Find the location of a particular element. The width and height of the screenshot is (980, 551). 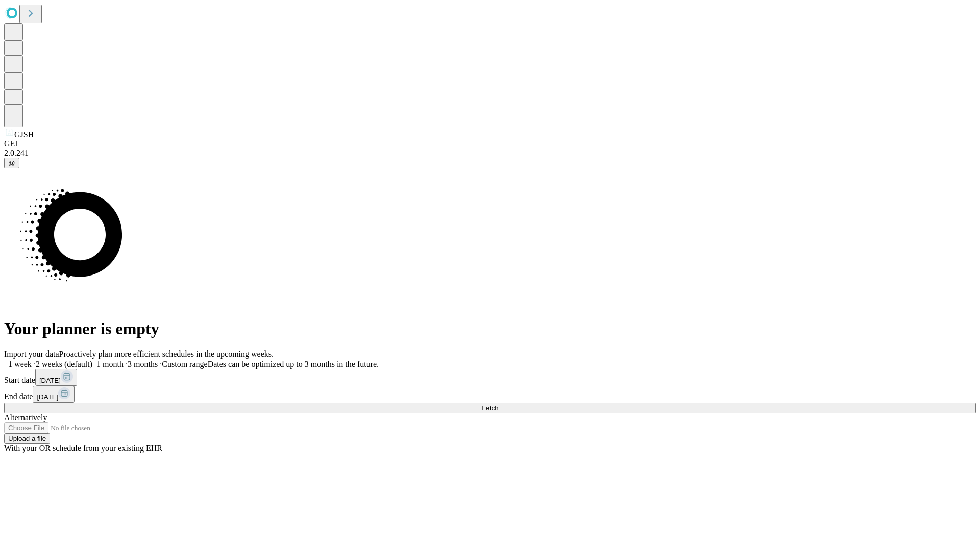

button: Upload a file is located at coordinates (27, 438).